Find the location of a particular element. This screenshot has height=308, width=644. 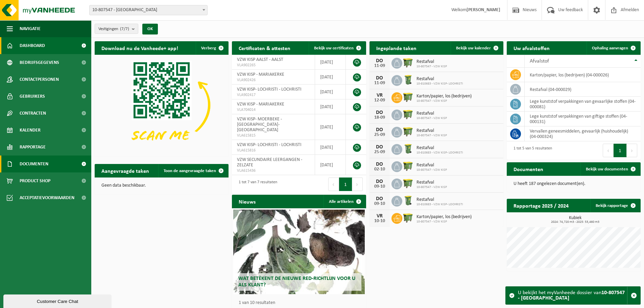

div: 02-10 is located at coordinates (379, 169).